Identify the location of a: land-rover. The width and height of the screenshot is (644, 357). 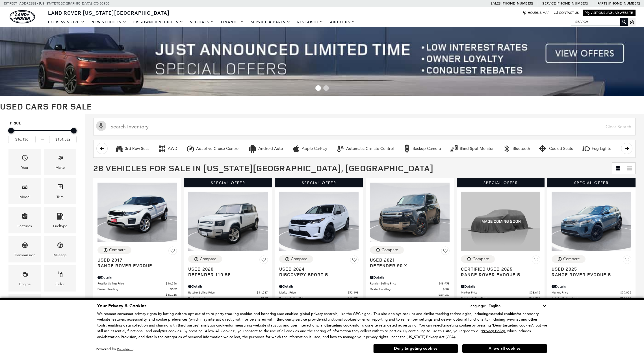
(22, 16).